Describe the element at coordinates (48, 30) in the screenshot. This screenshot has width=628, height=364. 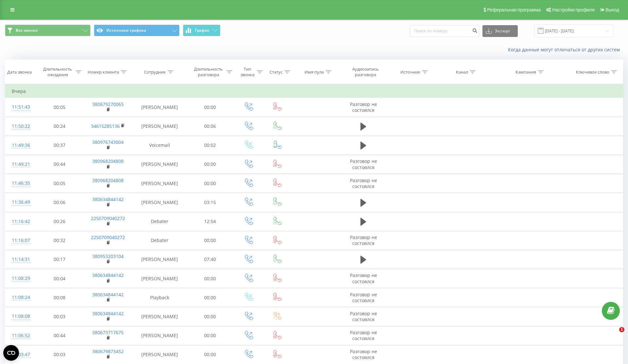
I see `button: Все звонки` at that location.